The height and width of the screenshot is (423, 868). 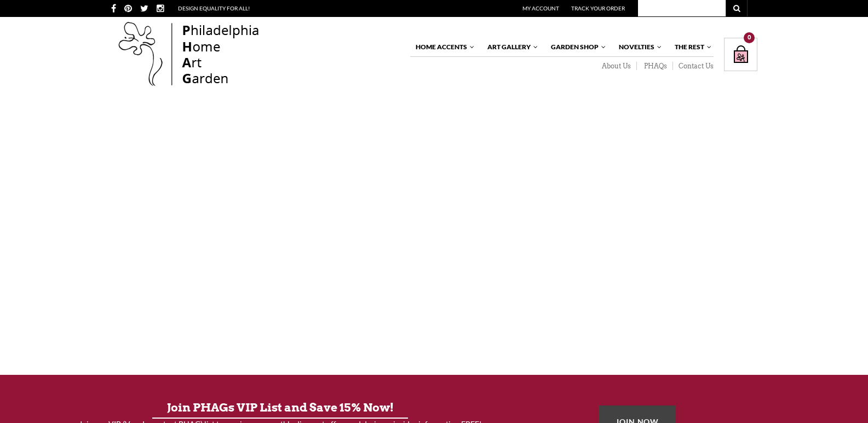 What do you see at coordinates (694, 66) in the screenshot?
I see `a: Contact Us` at bounding box center [694, 66].